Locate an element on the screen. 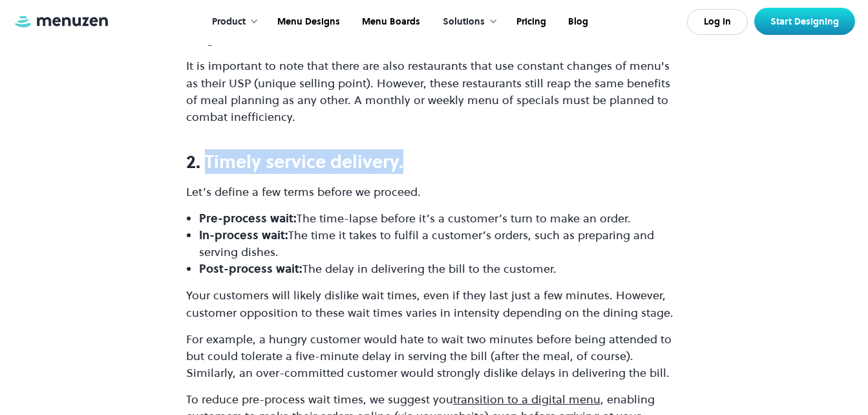 The image size is (868, 415). a: transition to a digital menu is located at coordinates (527, 399).